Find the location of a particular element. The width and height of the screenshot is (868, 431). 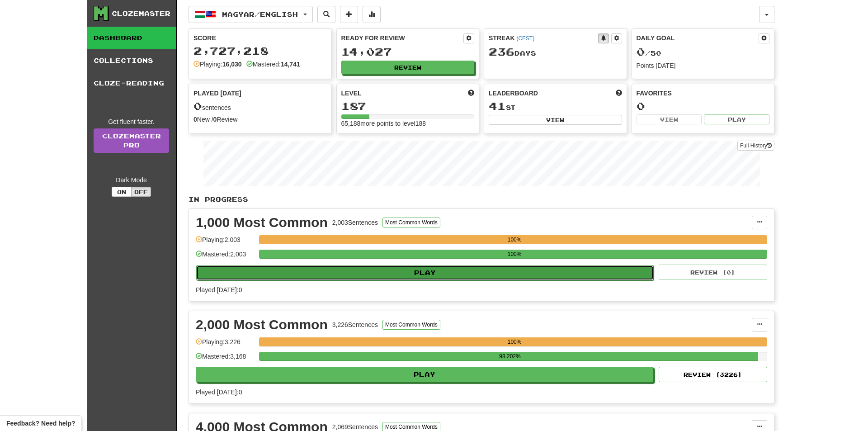

div: Streak is located at coordinates (543, 38).